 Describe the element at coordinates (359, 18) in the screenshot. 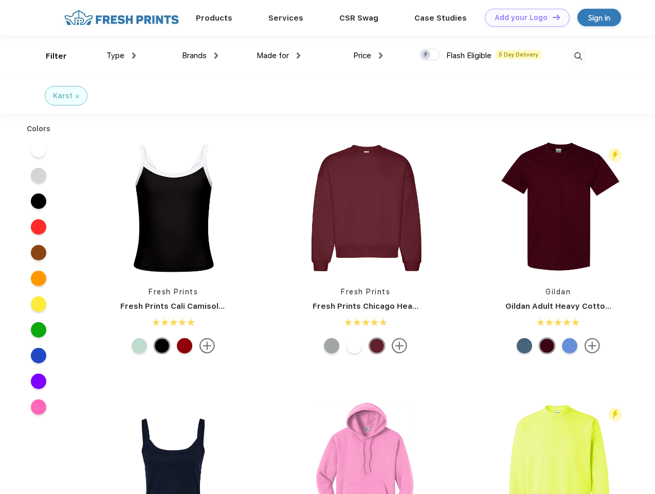

I see `a: CSR Swag` at that location.